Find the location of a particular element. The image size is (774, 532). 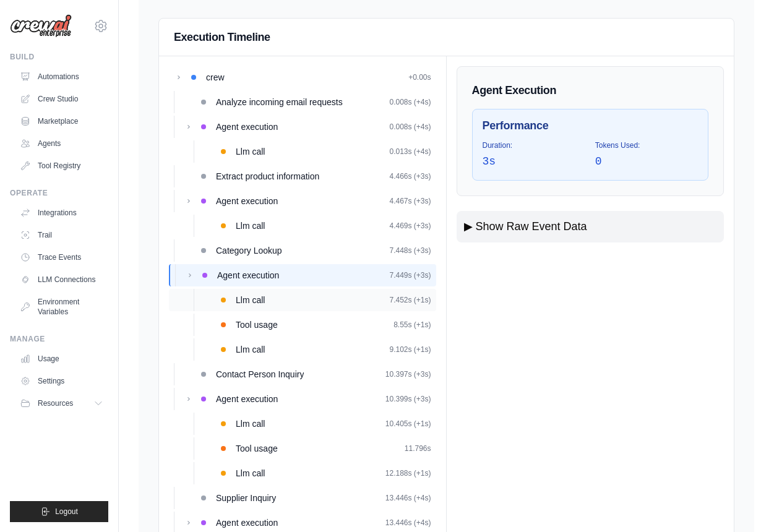

span: 0 is located at coordinates (598, 162).